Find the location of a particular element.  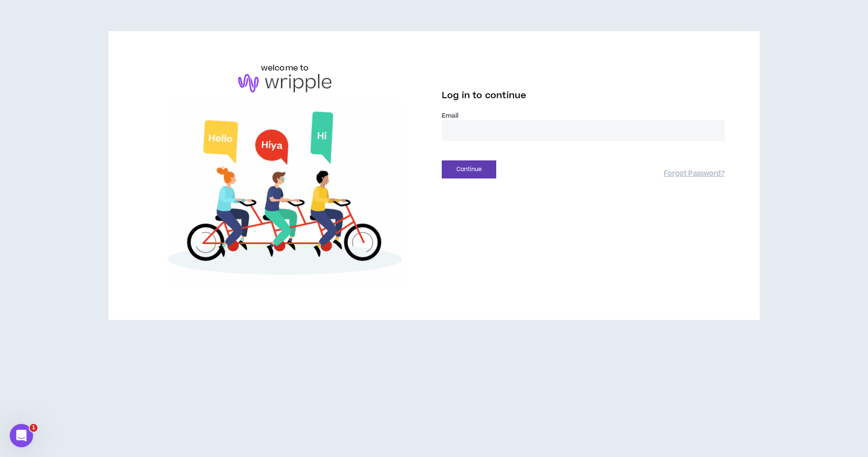

img: logo-brand.png is located at coordinates (285, 83).